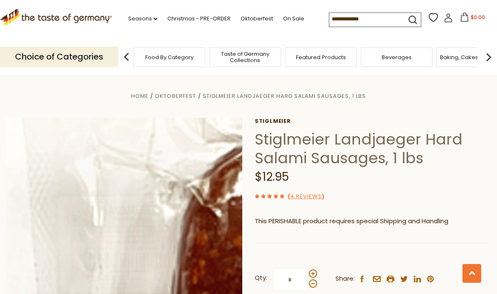 The image size is (497, 294). What do you see at coordinates (321, 57) in the screenshot?
I see `a: Featured Products` at bounding box center [321, 57].